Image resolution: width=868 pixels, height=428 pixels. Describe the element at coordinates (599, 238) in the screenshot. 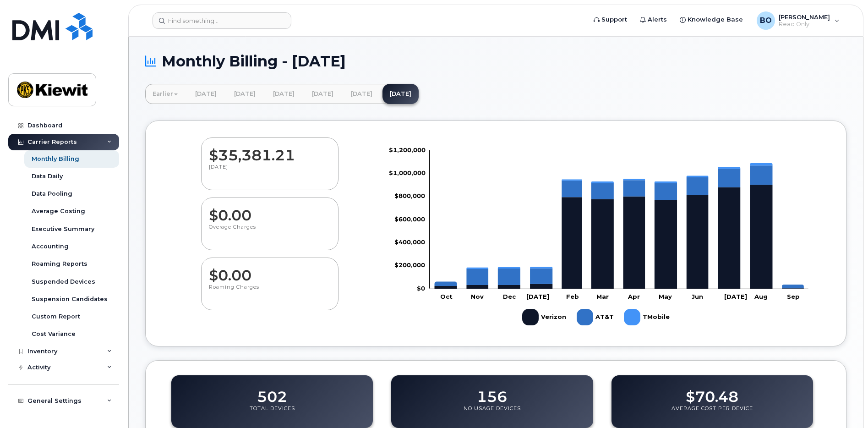

I see `g: Chart` at that location.